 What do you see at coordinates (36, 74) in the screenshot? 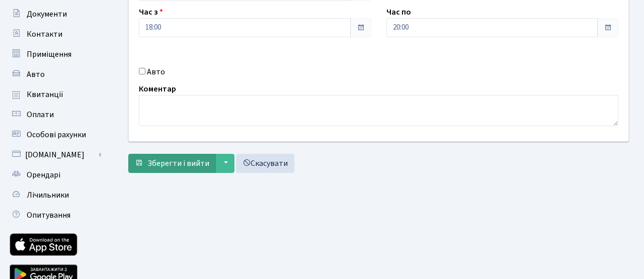
I see `span: Авто` at bounding box center [36, 74].